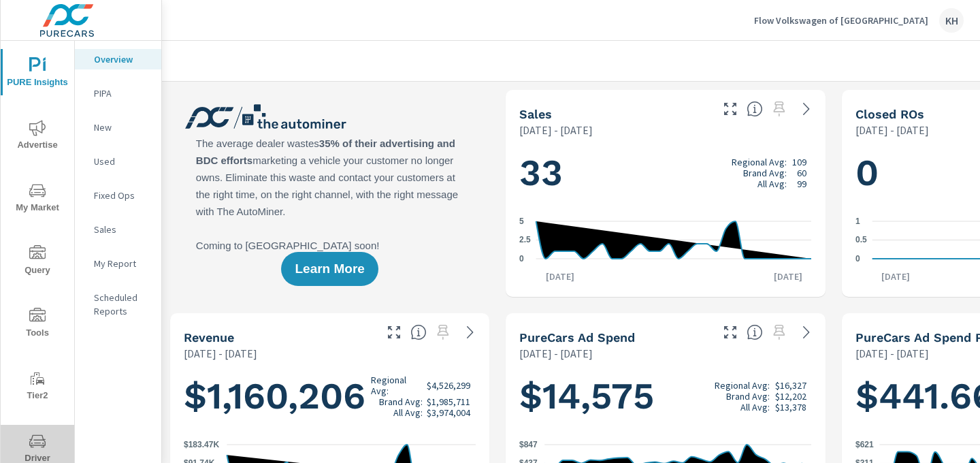 The width and height of the screenshot is (980, 463). Describe the element at coordinates (330, 396) in the screenshot. I see `h1: $1,160,206` at that location.